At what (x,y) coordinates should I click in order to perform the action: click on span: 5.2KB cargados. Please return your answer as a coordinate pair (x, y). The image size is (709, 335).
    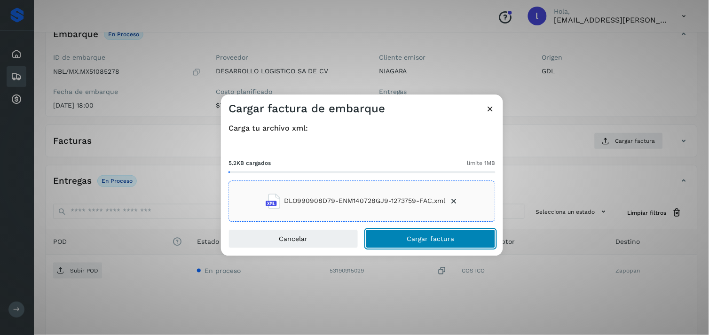
    Looking at the image, I should click on (250, 163).